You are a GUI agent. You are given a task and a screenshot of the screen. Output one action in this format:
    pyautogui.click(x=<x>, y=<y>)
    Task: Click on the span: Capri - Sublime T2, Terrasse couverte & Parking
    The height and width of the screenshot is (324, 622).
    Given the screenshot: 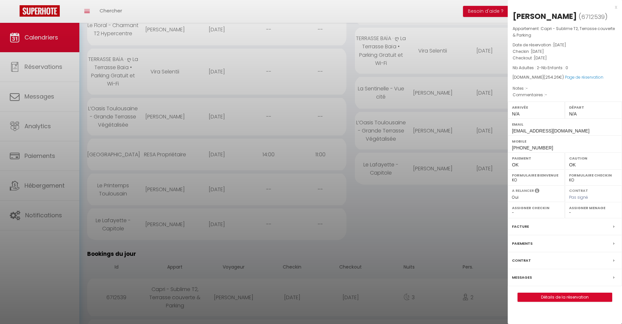 What is the action you would take?
    pyautogui.click(x=564, y=32)
    